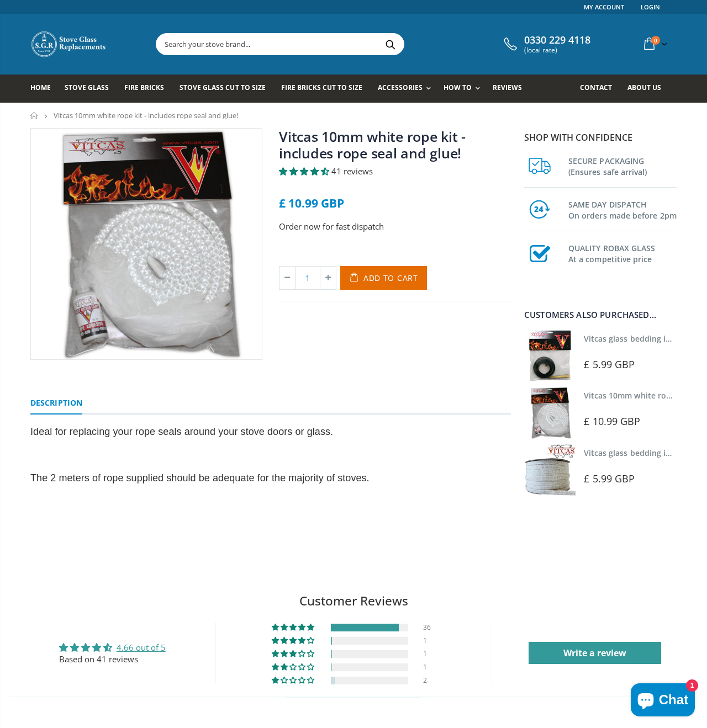 The height and width of the screenshot is (728, 707). What do you see at coordinates (656, 40) in the screenshot?
I see `span: 0` at bounding box center [656, 40].